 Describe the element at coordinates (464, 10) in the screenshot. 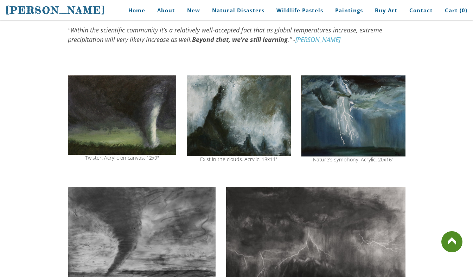

I see `span: 0` at that location.